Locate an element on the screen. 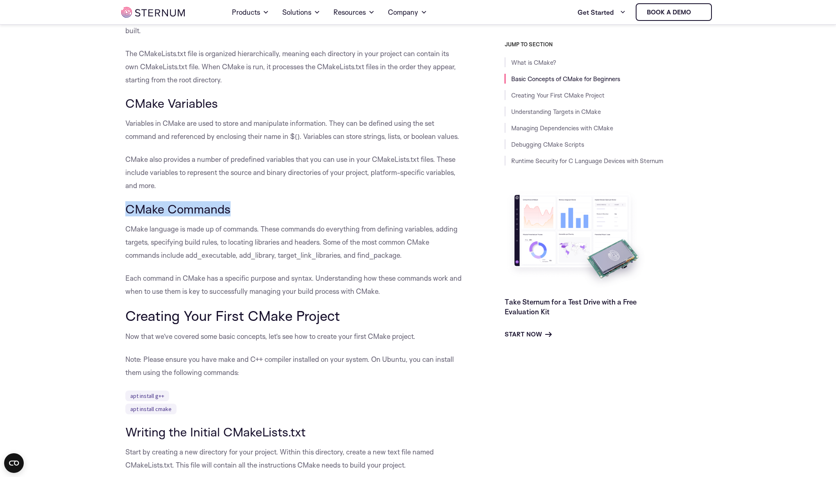 The width and height of the screenshot is (836, 477). code: apt install g++ is located at coordinates (147, 396).